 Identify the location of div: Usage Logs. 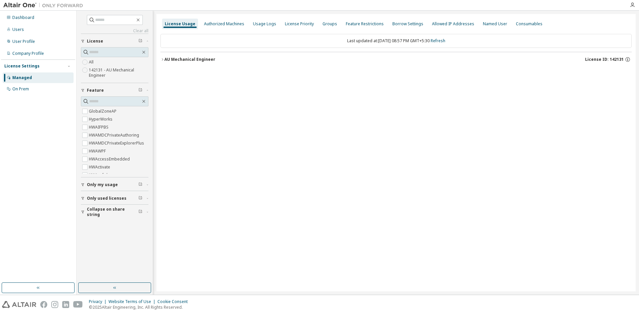
(264, 24).